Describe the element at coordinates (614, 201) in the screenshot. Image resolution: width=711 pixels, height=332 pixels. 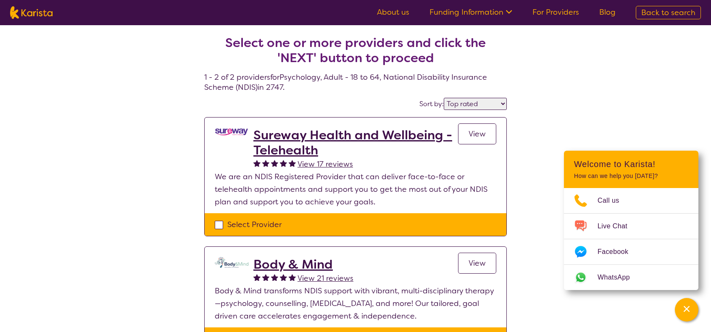
I see `span: Call us` at that location.